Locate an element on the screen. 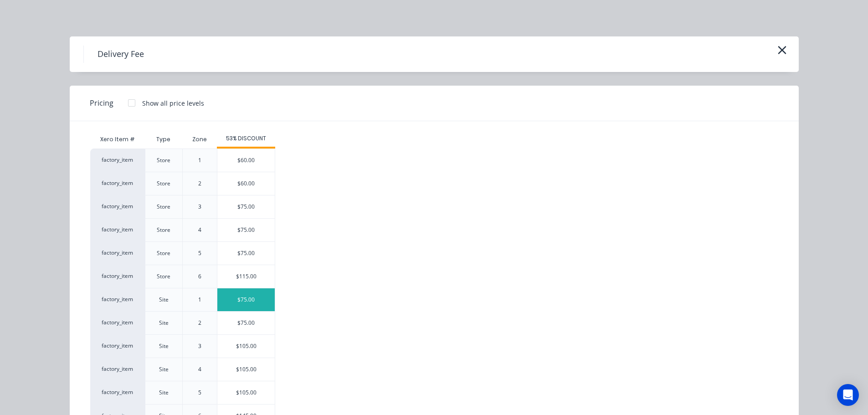  h4: Delivery Fee is located at coordinates (120, 54).